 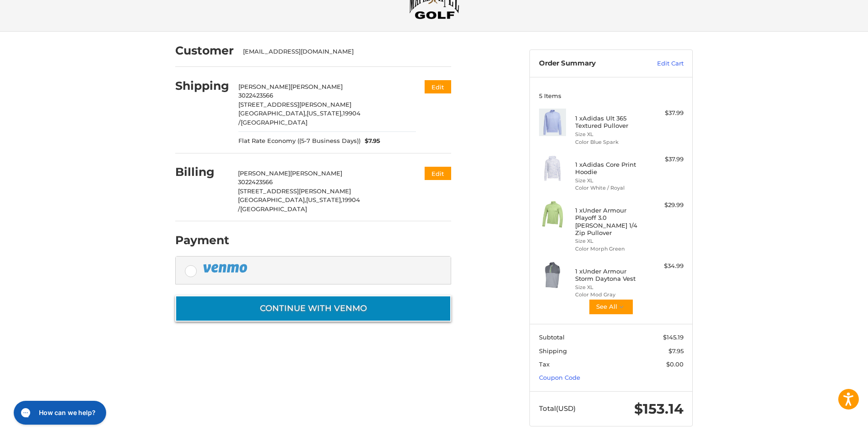 What do you see at coordinates (58, 15) in the screenshot?
I see `h2: How can we help?` at bounding box center [58, 15].